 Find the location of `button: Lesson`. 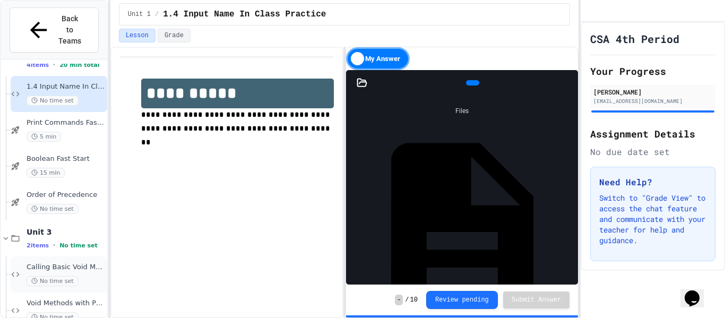

button: Lesson is located at coordinates (137, 36).